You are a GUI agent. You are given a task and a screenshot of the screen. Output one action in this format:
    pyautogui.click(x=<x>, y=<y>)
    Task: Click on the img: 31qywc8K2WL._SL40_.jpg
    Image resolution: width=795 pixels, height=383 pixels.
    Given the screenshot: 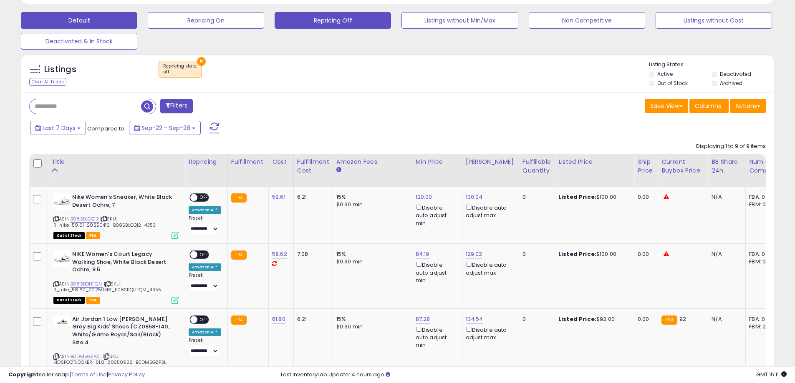 What is the action you would take?
    pyautogui.click(x=62, y=259)
    